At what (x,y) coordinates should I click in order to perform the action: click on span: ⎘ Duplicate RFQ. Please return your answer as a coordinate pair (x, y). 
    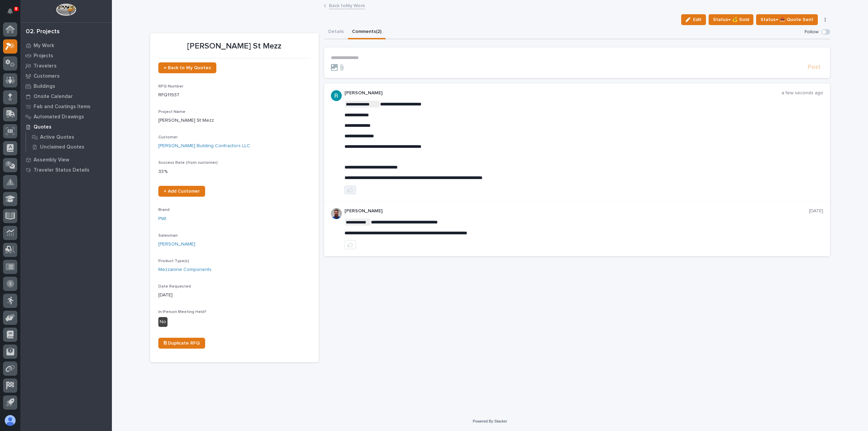
    Looking at the image, I should click on (182, 343).